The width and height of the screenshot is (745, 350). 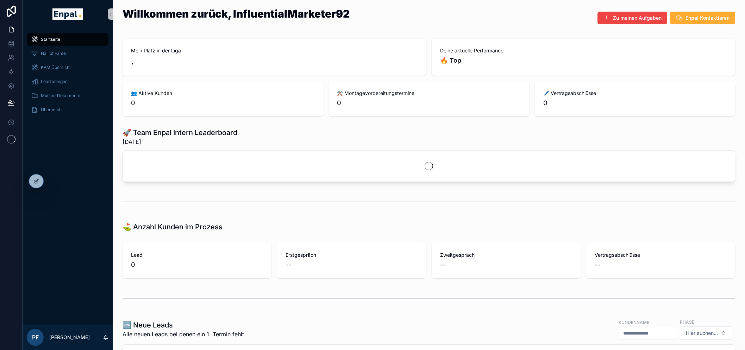 What do you see at coordinates (68, 77) in the screenshot?
I see `div: scrollable content` at bounding box center [68, 77].